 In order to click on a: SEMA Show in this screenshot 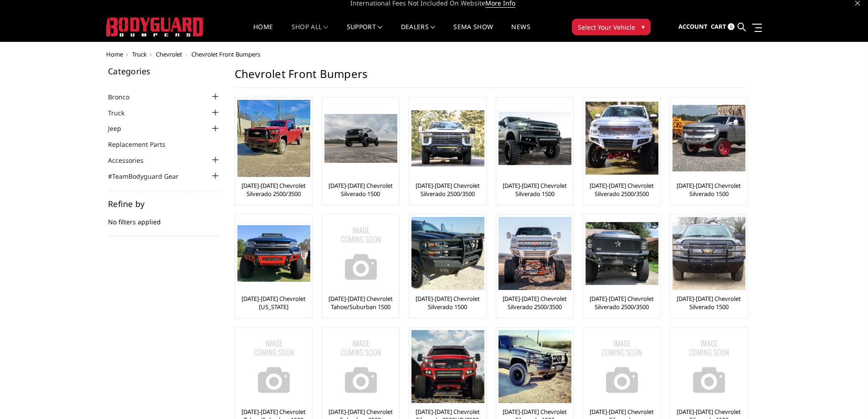, I will do `click(473, 32)`.